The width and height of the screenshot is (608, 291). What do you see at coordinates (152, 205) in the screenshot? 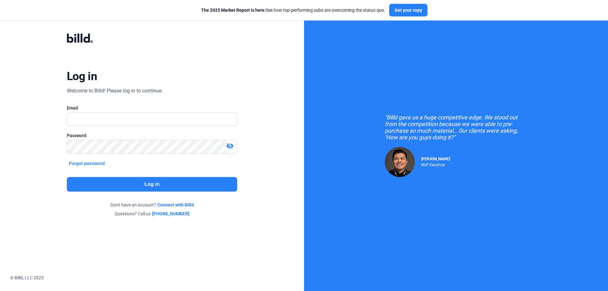
I see `div: Don't have an account?` at bounding box center [152, 205].